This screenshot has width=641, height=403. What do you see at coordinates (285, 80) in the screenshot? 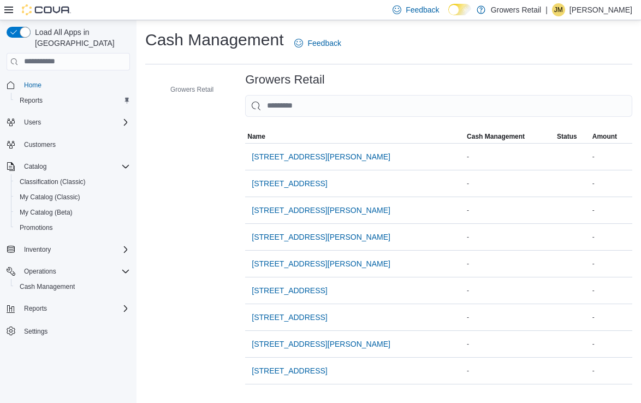
I see `h3: Growers Retail` at bounding box center [285, 80].